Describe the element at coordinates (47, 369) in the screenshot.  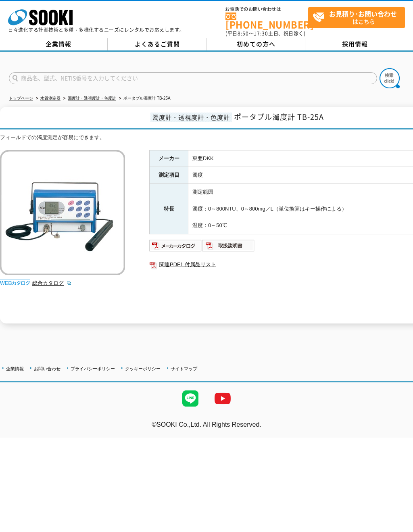
I see `a: お問い合わせ` at that location.